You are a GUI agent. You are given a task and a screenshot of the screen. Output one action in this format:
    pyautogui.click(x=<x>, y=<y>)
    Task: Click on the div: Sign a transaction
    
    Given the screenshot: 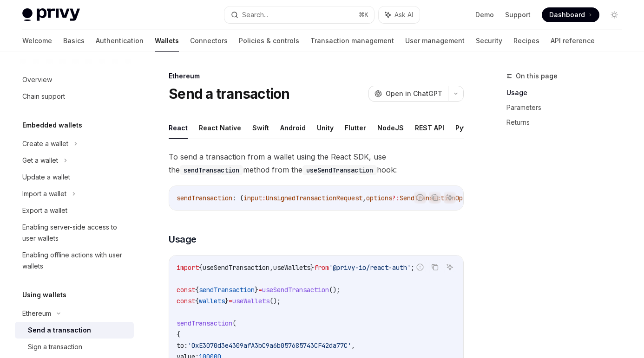 What is the action you would take?
    pyautogui.click(x=55, y=347)
    